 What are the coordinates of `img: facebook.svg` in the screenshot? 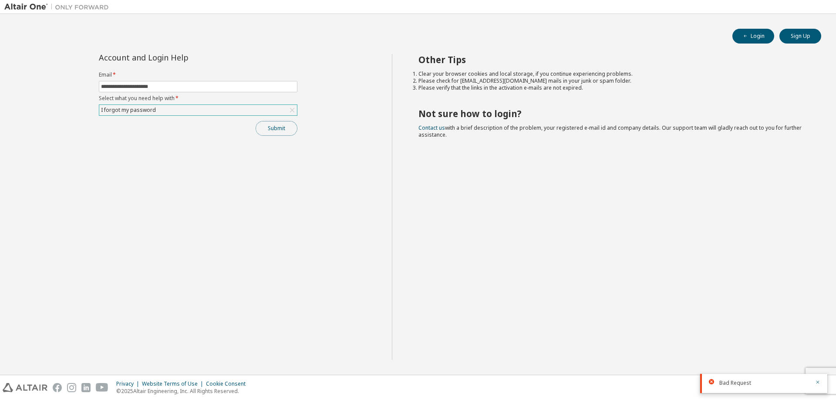 It's located at (57, 388).